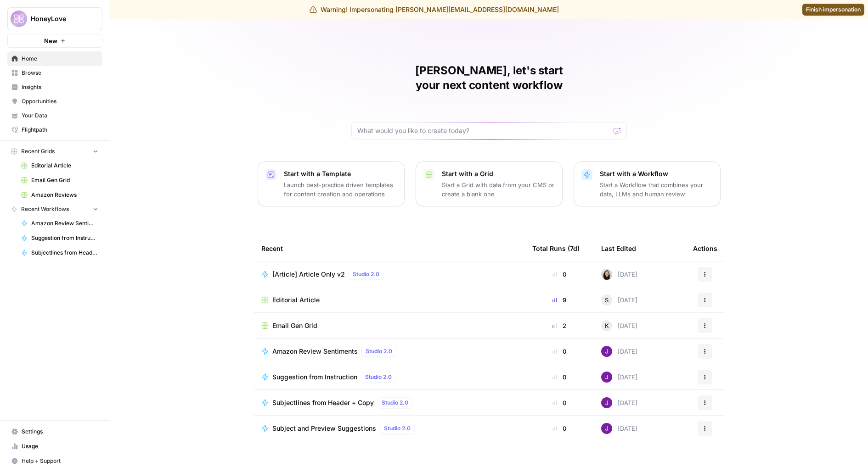  I want to click on span: Amazon Reviews, so click(65, 195).